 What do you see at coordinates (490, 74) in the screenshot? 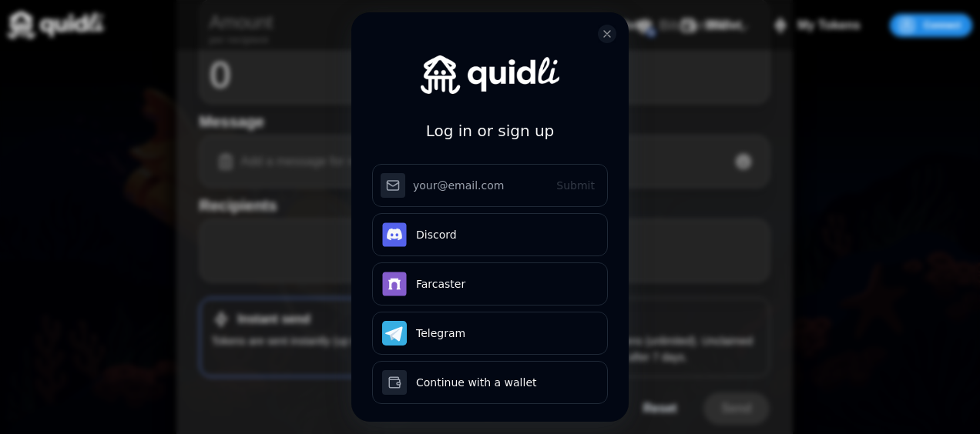
I see `img: Quidli logo` at bounding box center [490, 74].